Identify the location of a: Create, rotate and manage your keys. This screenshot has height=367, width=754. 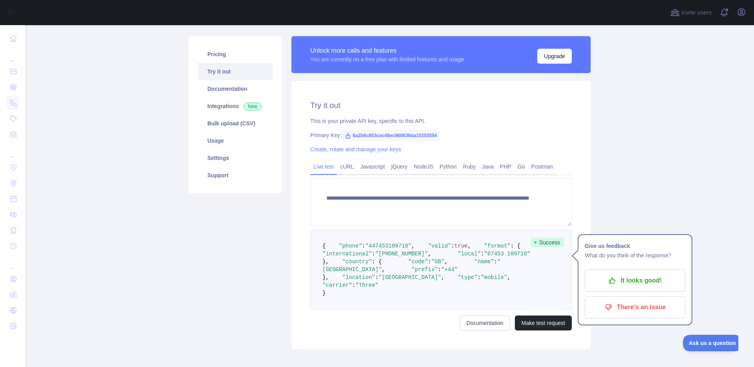
(355, 149).